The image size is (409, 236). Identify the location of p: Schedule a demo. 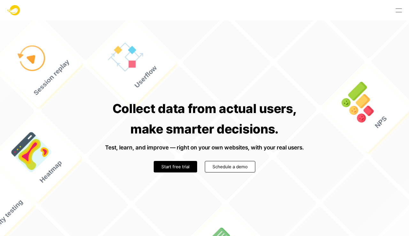
(230, 167).